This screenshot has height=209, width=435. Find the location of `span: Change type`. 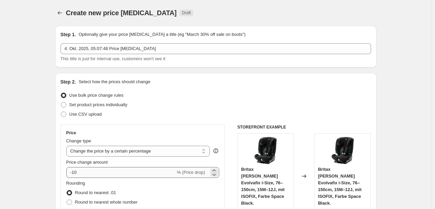

span: Change type is located at coordinates (79, 141).